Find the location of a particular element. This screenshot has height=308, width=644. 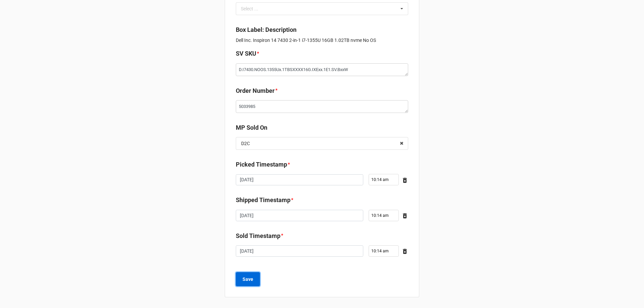

label: SV SKU is located at coordinates (246, 54).